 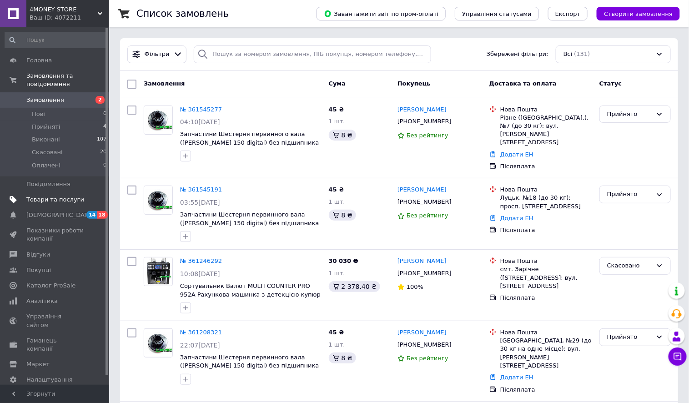 I want to click on span: Створити замовлення, so click(x=638, y=14).